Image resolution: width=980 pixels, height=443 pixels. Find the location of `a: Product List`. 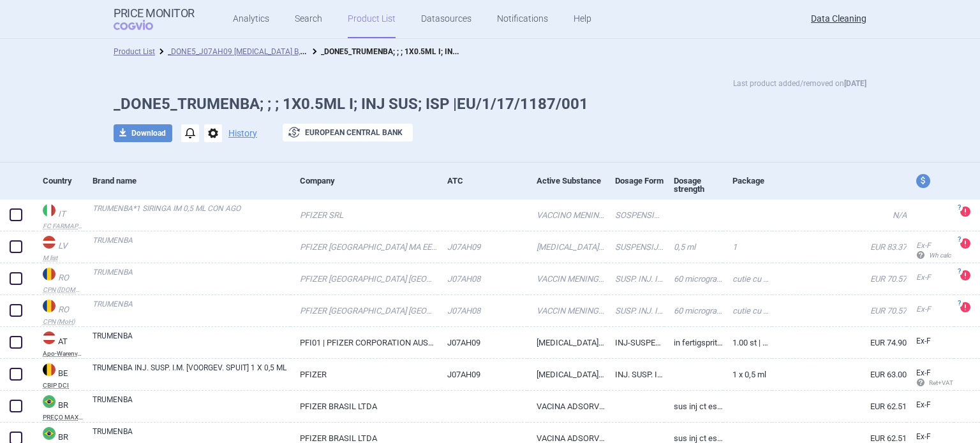

a: Product List is located at coordinates (134, 52).